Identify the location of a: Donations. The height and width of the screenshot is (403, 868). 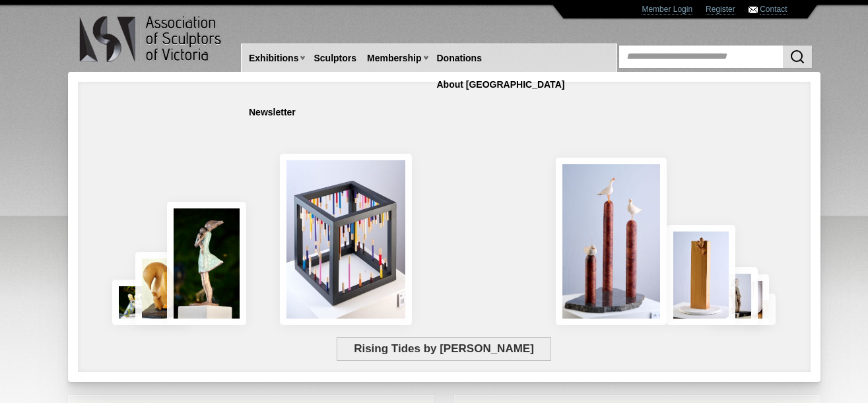
(459, 58).